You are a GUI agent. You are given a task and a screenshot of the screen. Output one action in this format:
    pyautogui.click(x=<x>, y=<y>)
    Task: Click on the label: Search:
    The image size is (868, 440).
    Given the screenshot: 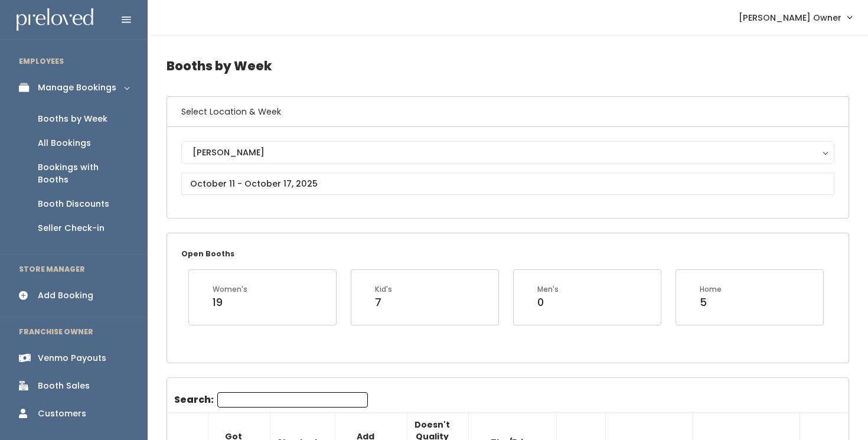 What is the action you would take?
    pyautogui.click(x=271, y=400)
    